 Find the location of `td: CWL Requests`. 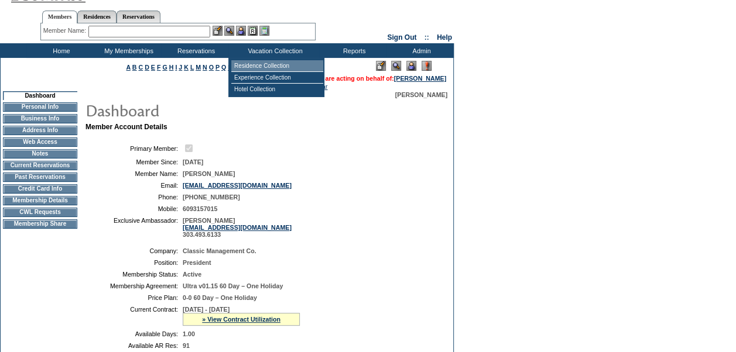

td: CWL Requests is located at coordinates (40, 212).